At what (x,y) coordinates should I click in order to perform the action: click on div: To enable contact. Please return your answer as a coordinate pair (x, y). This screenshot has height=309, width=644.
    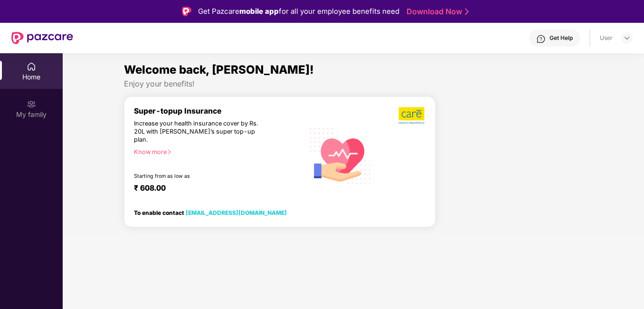
    Looking at the image, I should click on (211, 213).